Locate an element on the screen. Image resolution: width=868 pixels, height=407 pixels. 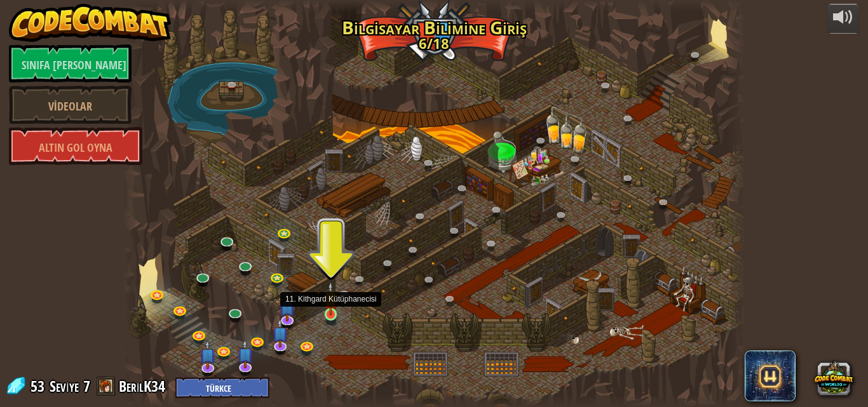
font: 53 is located at coordinates (37, 386).